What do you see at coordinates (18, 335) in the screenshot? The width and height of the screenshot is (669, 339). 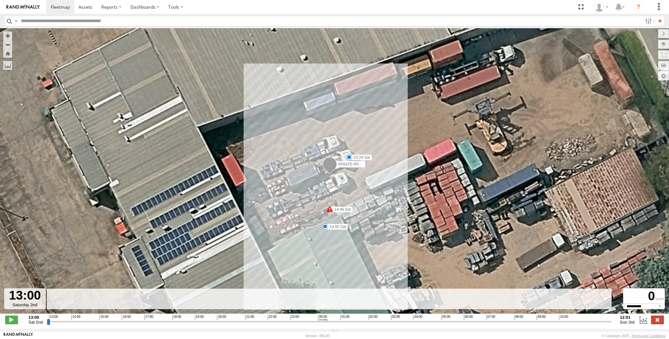 I see `a: Visit our Website` at bounding box center [18, 335].